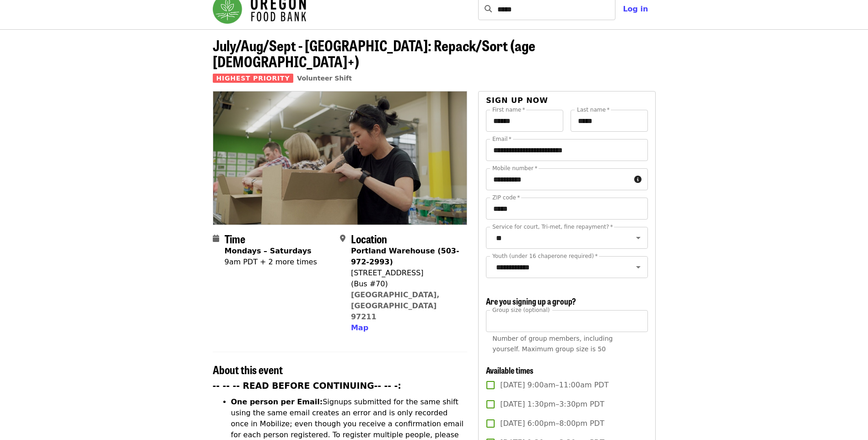 This screenshot has height=440, width=868. Describe the element at coordinates (635, 9) in the screenshot. I see `span: Log in` at that location.